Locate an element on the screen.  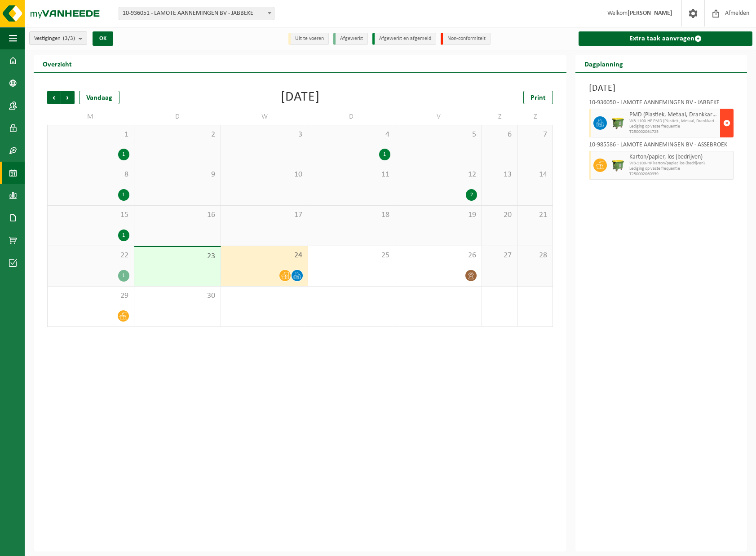
span: Vestigingen is located at coordinates (55, 39).